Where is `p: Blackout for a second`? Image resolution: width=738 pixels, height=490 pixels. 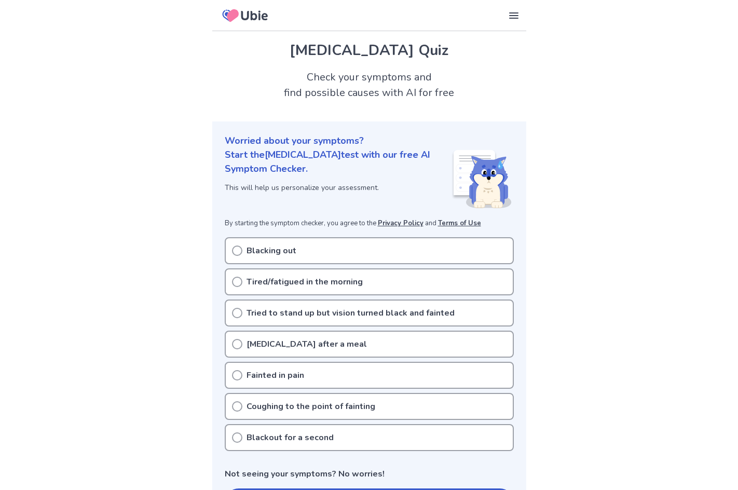 p: Blackout for a second is located at coordinates (290, 438).